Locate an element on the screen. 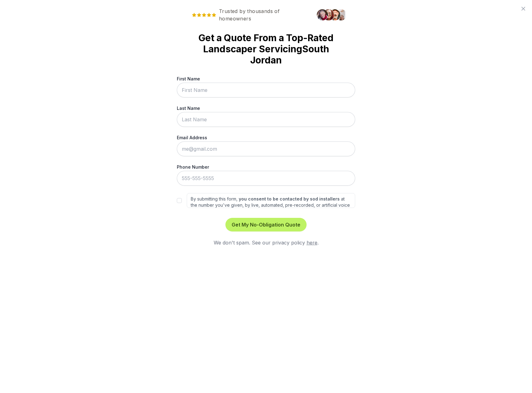  label: By submitting this form, at the number you've given, by live, automated, pre-recorded, or artific... is located at coordinates (271, 201).